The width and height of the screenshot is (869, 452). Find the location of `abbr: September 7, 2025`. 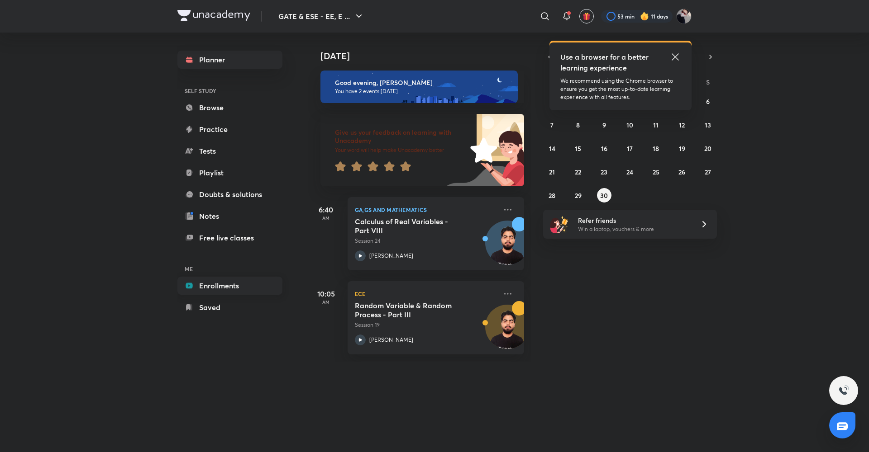

abbr: September 7, 2025 is located at coordinates (551, 125).